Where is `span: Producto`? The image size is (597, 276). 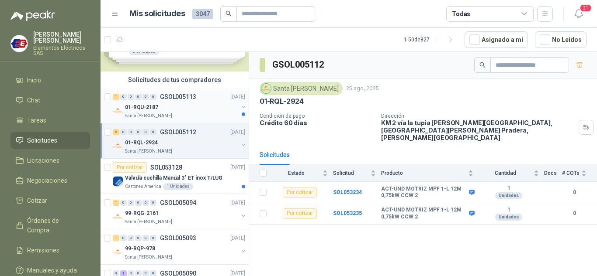 span: Producto is located at coordinates (423, 173).